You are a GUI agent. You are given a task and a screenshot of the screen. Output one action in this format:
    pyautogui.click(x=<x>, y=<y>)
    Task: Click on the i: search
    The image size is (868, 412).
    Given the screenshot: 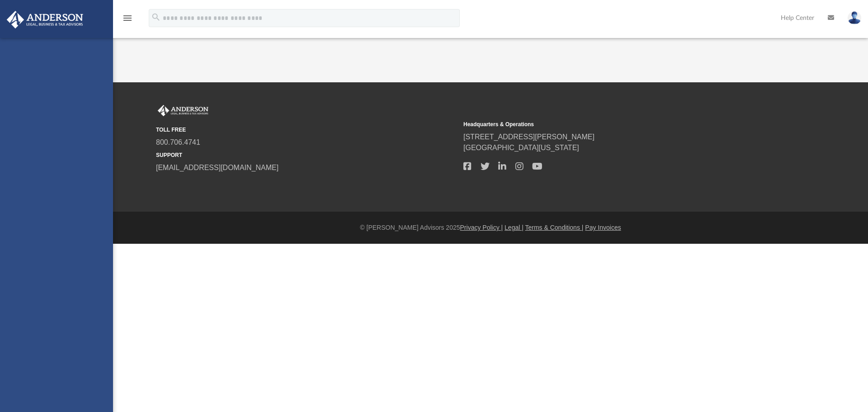 What is the action you would take?
    pyautogui.click(x=156, y=17)
    